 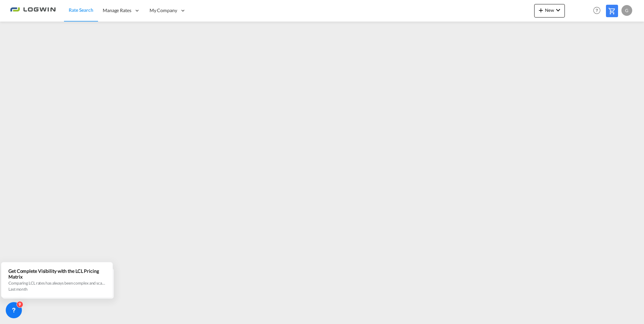 What do you see at coordinates (597, 10) in the screenshot?
I see `span: Help` at bounding box center [597, 10].